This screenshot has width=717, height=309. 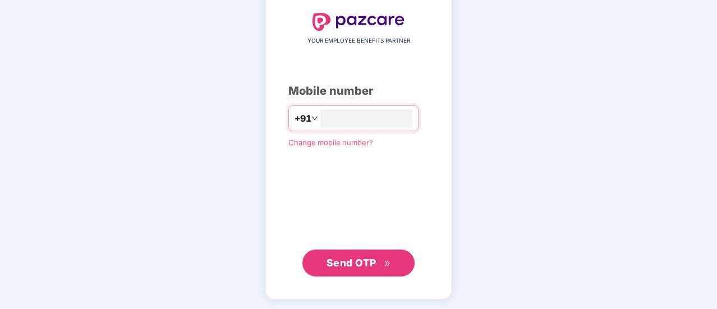 I want to click on span: +91, so click(x=303, y=118).